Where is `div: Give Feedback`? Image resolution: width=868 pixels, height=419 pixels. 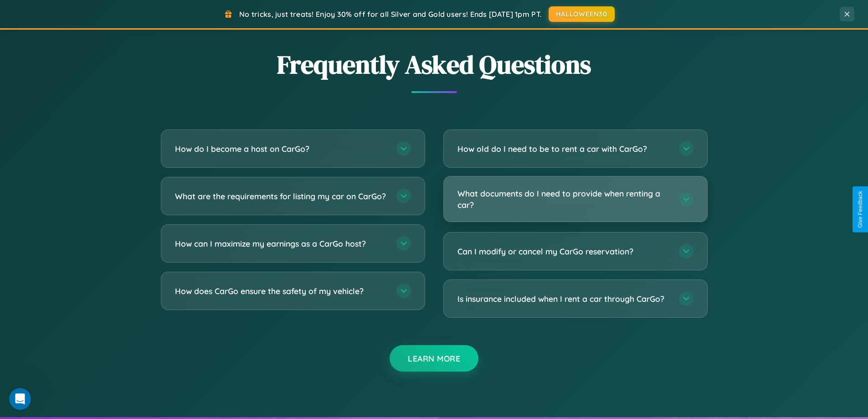 div: Give Feedback is located at coordinates (861, 209).